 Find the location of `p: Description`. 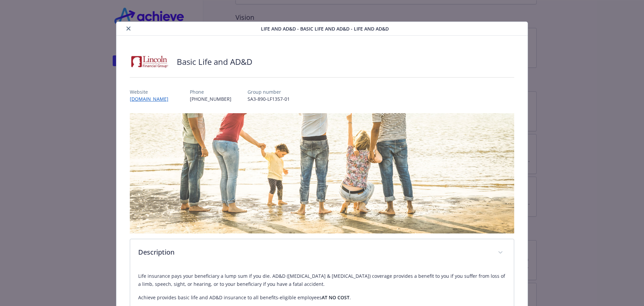

p: Description is located at coordinates (314, 252).